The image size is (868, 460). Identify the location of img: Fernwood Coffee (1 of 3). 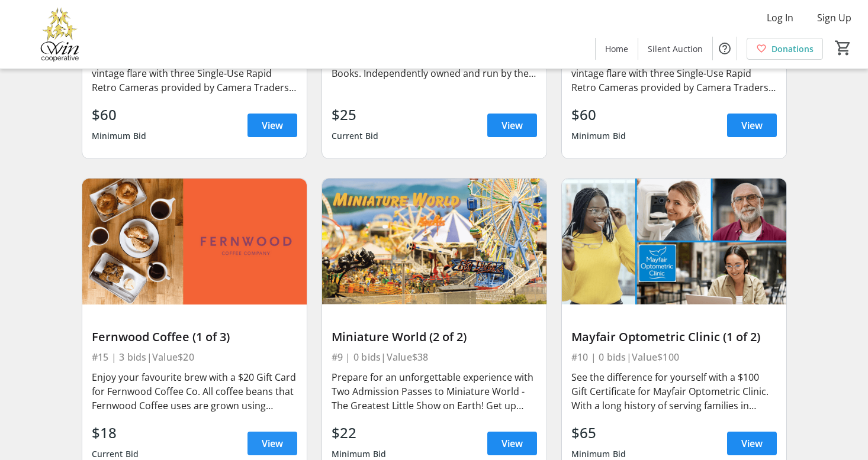
(194, 241).